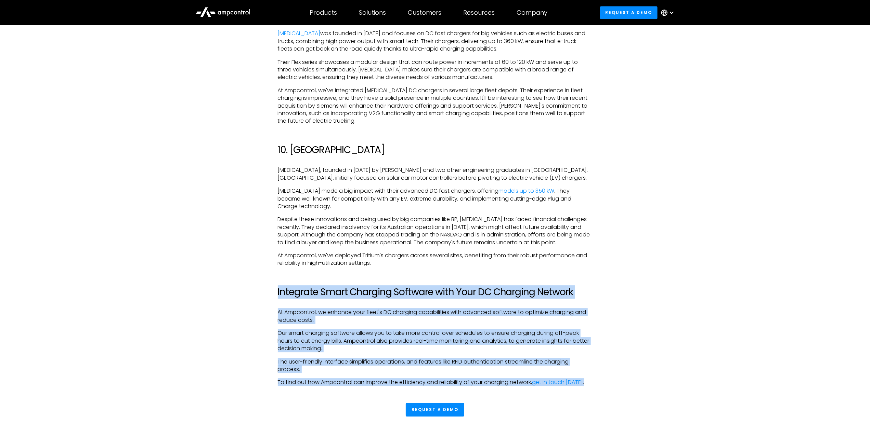  What do you see at coordinates (435, 341) in the screenshot?
I see `p: Our smart charging software allows you to take more control over schedules to ensure charging dur...` at bounding box center [435, 341].